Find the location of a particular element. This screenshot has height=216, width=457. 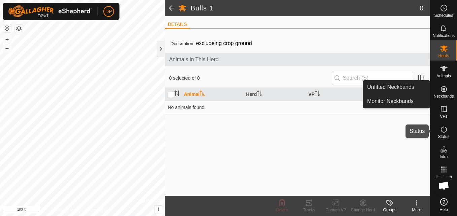

span: Delete is located at coordinates (282, 210).